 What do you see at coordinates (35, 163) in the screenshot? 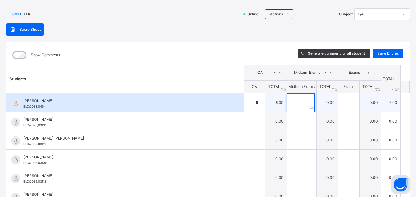
I see `span: ELC/2025/03130` at bounding box center [35, 163].